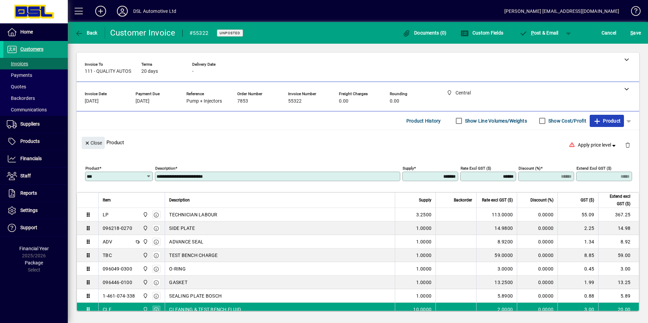 This screenshot has width=648, height=323. I want to click on button: Apply price level, so click(597, 145).